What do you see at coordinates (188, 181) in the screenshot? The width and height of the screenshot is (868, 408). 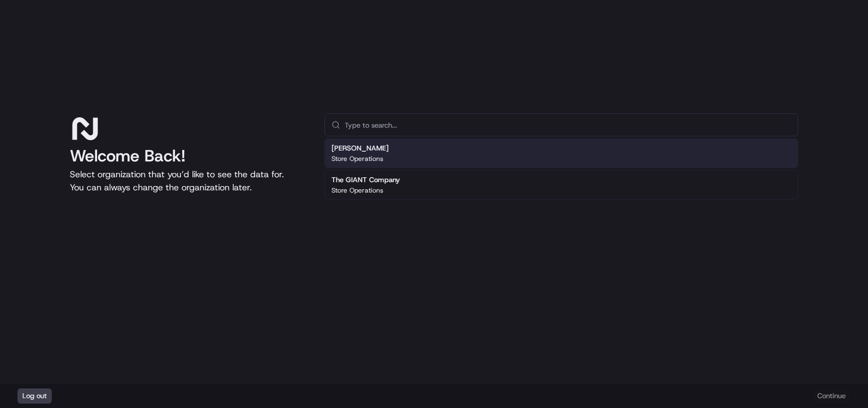 I see `p: Select organization that you’d like to see the data for. You can always change the organization l...` at bounding box center [188, 181].